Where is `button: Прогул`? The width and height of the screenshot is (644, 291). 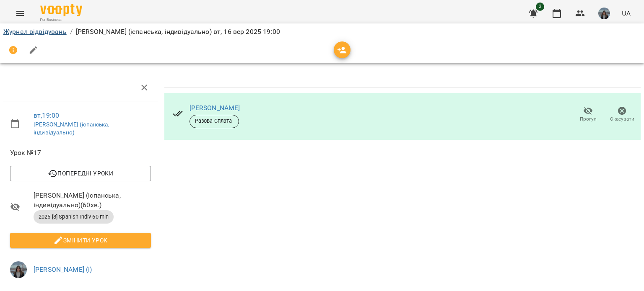 button: Прогул is located at coordinates (588, 115).